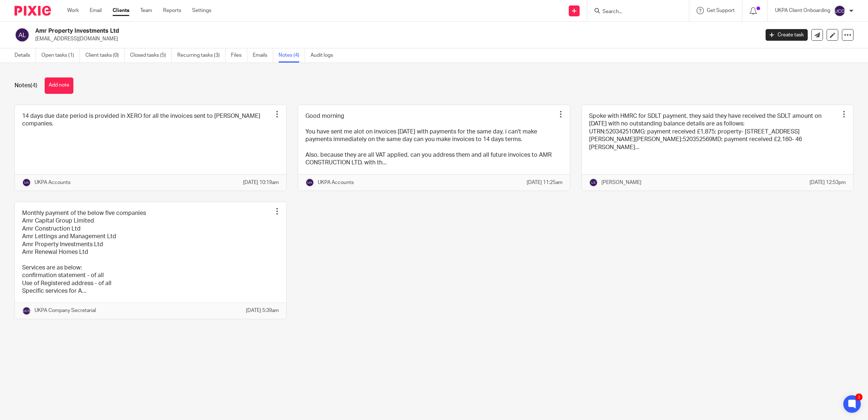  Describe the element at coordinates (146, 11) in the screenshot. I see `a: Team` at that location.